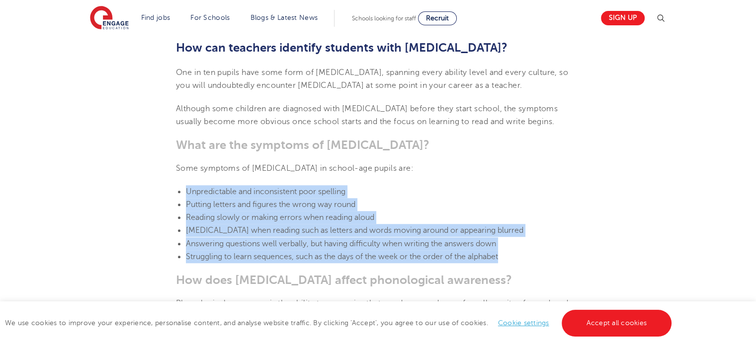 The width and height of the screenshot is (756, 345). Describe the element at coordinates (109, 18) in the screenshot. I see `img: Engage Education` at that location.